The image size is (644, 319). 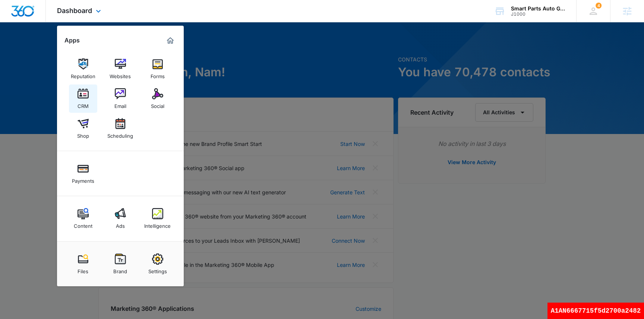 I want to click on div: Brand, so click(x=120, y=269).